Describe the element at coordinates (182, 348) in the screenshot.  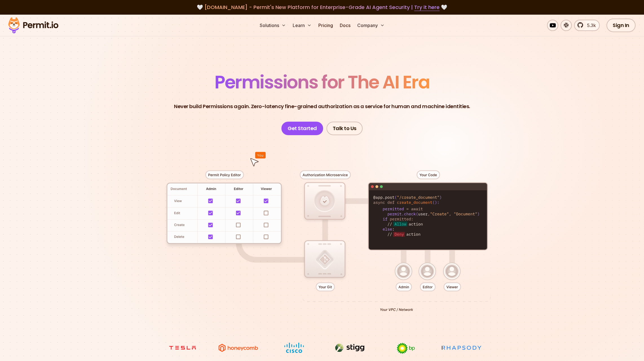
I see `img: tesla` at that location.